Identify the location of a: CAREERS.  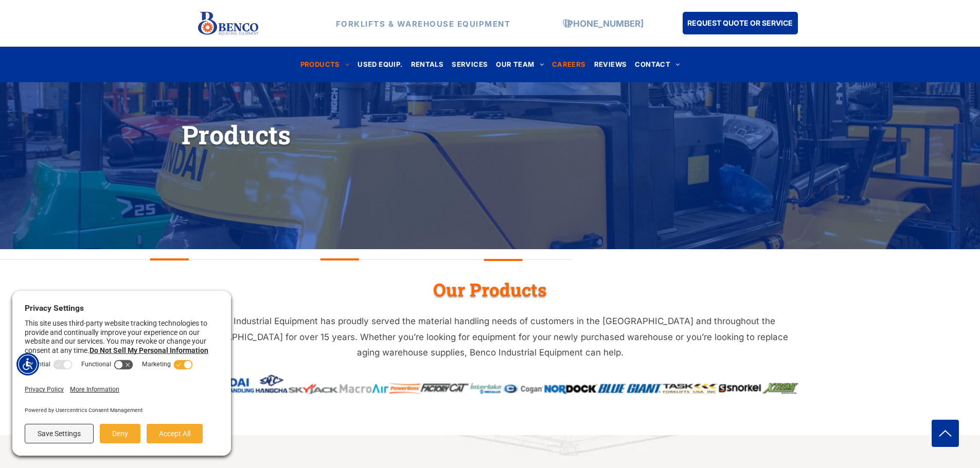
(569, 64).